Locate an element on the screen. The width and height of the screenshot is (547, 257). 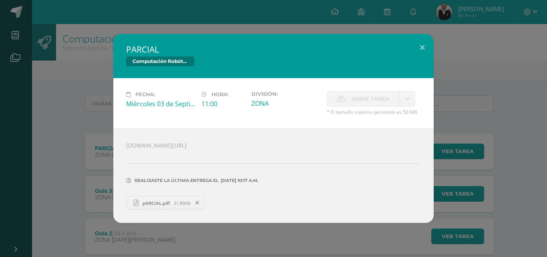
span: Remover entrega is located at coordinates (197, 202).